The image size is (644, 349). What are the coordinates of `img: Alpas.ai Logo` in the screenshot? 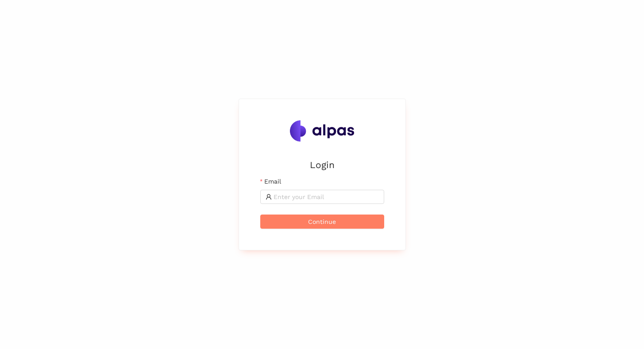 It's located at (322, 131).